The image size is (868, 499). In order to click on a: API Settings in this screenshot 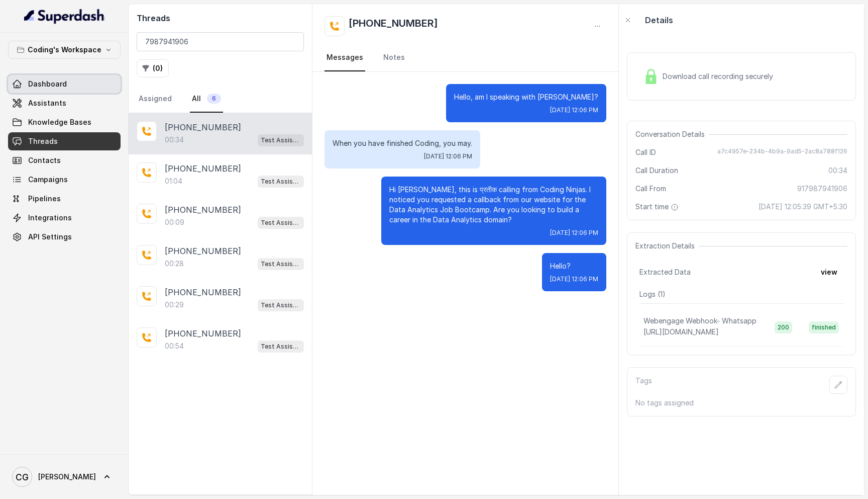, I will do `click(64, 237)`.